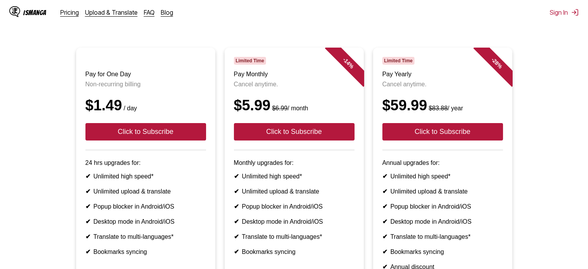  Describe the element at coordinates (130, 108) in the screenshot. I see `small: / day` at that location.